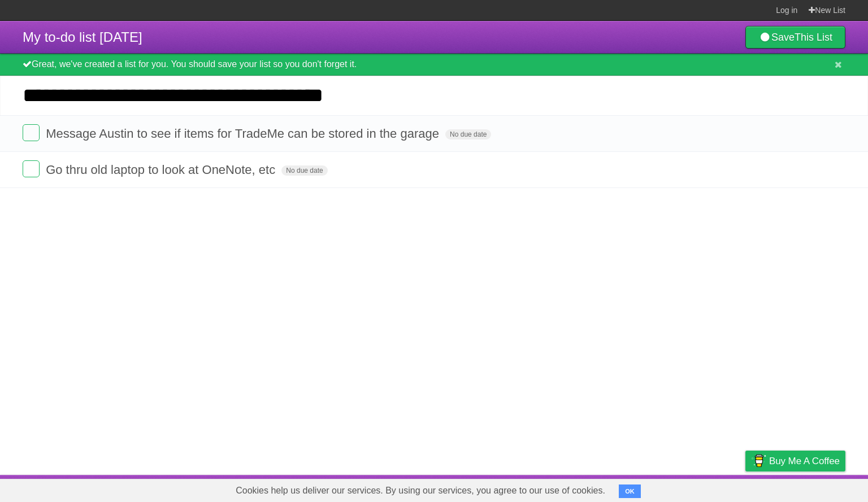 The image size is (868, 502). What do you see at coordinates (746, 489) in the screenshot?
I see `a: Privacy` at bounding box center [746, 489].